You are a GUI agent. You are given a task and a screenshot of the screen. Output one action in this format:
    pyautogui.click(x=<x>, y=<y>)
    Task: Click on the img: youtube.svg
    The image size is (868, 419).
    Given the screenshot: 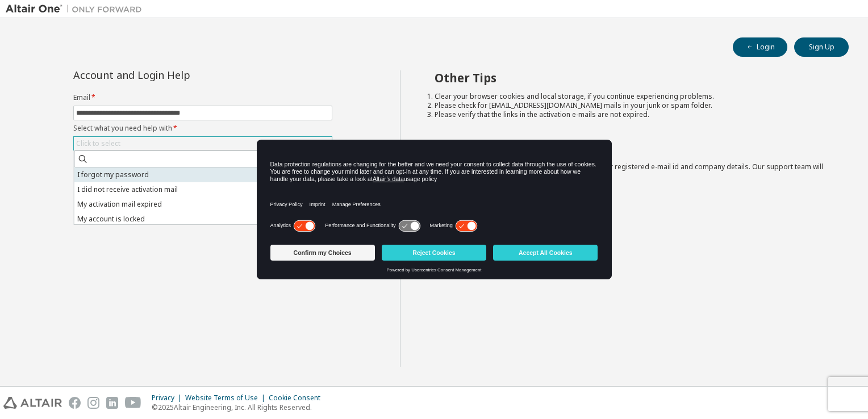 What is the action you would take?
    pyautogui.click(x=133, y=402)
    